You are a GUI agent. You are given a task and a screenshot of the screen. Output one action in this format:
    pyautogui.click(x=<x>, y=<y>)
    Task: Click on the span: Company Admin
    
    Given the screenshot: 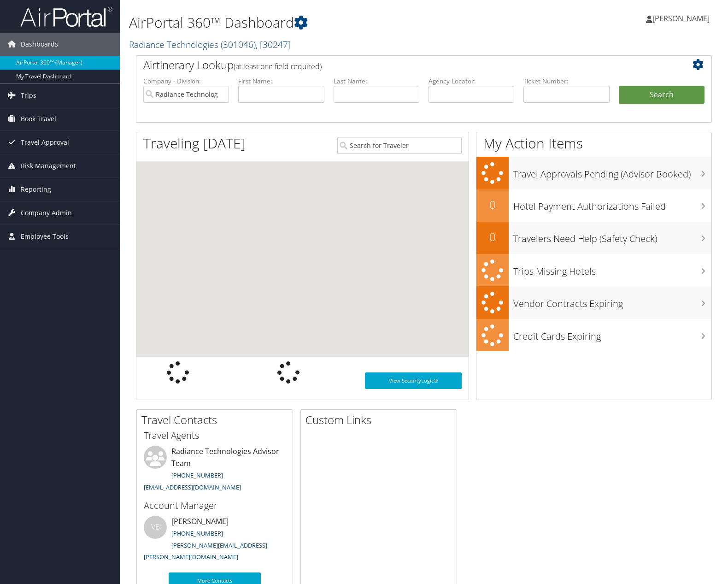 What is the action you would take?
    pyautogui.click(x=46, y=213)
    